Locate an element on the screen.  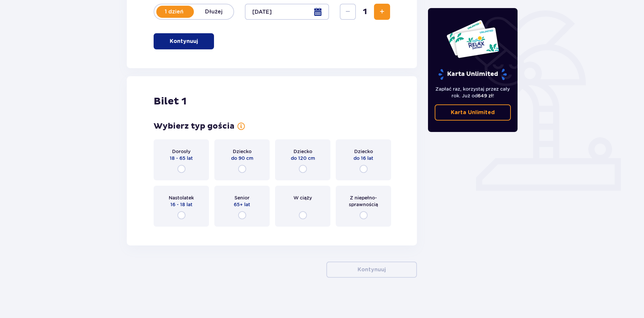
span: Z niepełno­sprawnością is located at coordinates (363, 201).